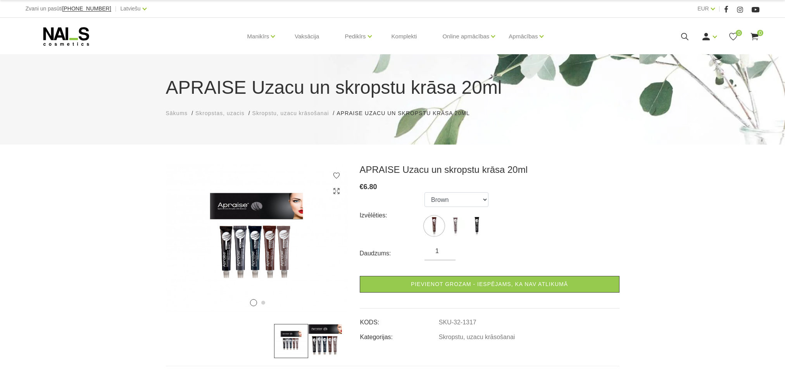 The height and width of the screenshot is (386, 785). I want to click on a: Pedikīrs, so click(355, 36).